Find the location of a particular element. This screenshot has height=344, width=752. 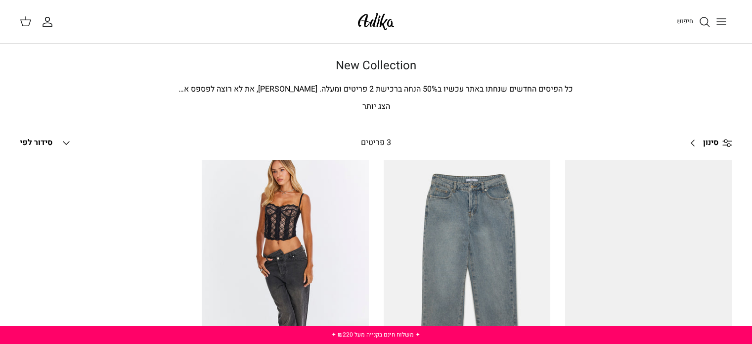

p: הצג יותר is located at coordinates (376, 107).